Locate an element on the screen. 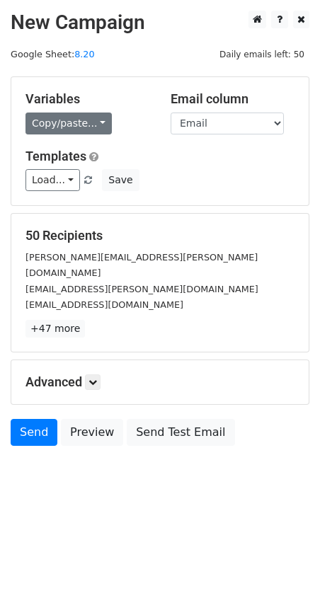 The image size is (320, 610). a: Load... is located at coordinates (52, 180).